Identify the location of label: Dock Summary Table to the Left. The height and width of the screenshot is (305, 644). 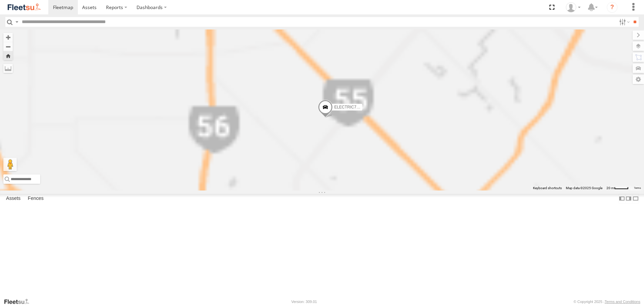
(622, 199).